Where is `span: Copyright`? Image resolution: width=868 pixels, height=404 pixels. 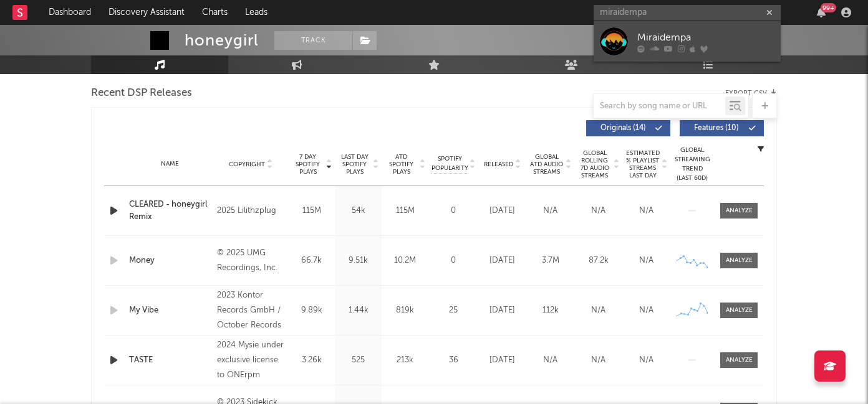 span: Copyright is located at coordinates (247, 165).